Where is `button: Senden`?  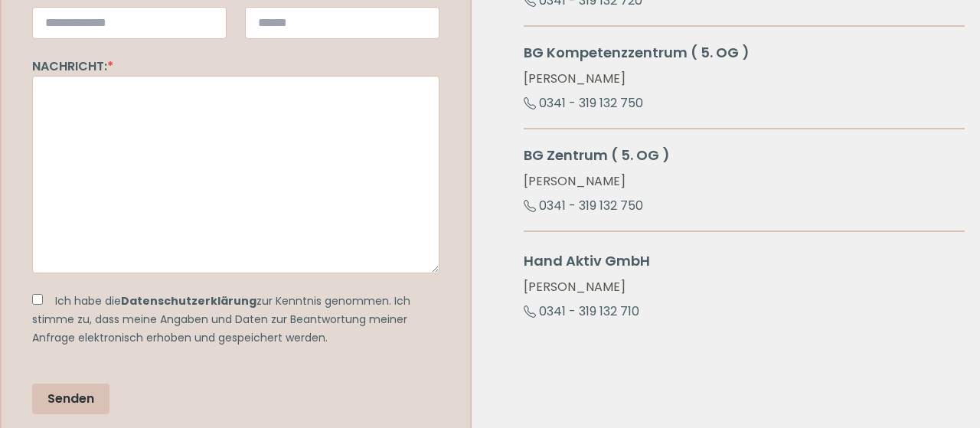 button: Senden is located at coordinates (70, 399).